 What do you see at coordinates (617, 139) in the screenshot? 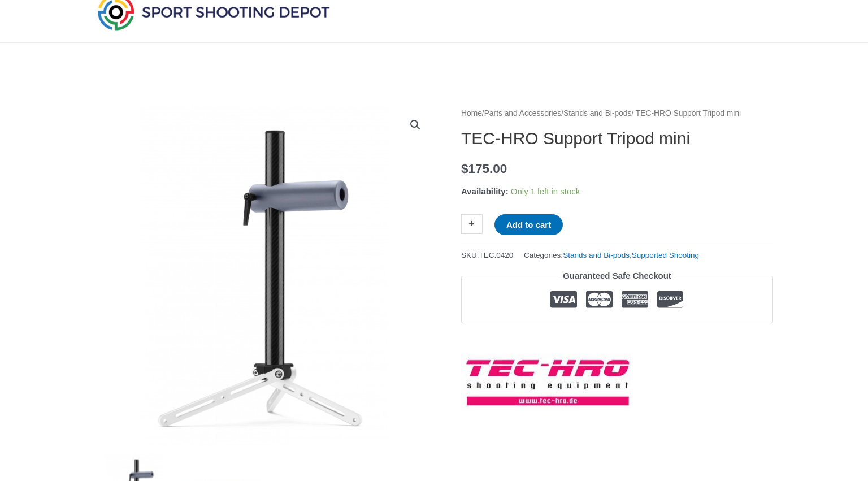
I see `h1: TEC-HRO Support Tripod mini` at bounding box center [617, 139].